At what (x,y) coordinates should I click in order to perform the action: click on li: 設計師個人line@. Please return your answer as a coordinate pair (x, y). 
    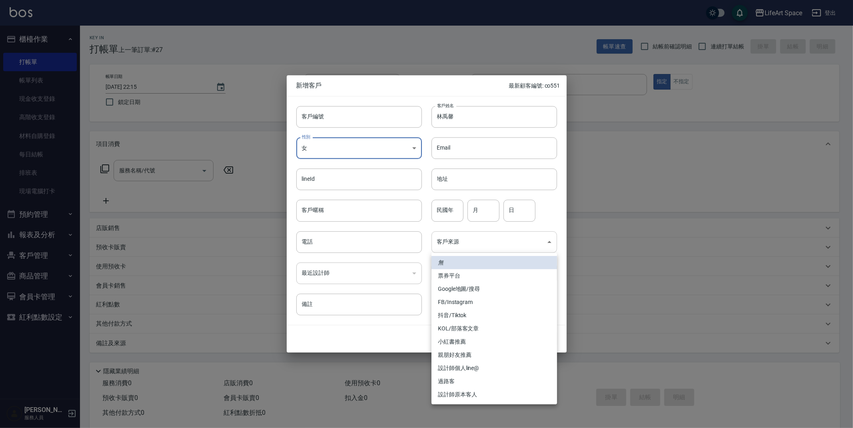
    Looking at the image, I should click on (495, 368).